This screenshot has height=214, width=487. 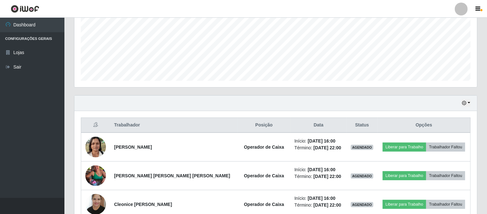 I want to click on th: Status, so click(x=362, y=125).